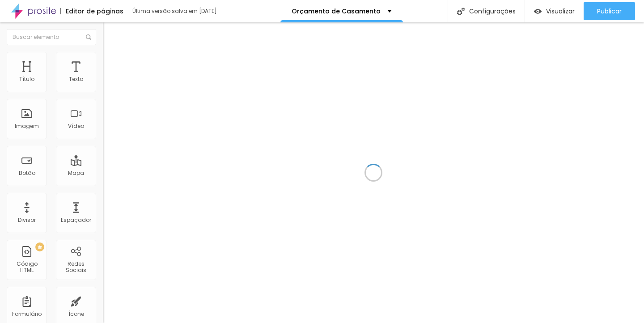 The height and width of the screenshot is (323, 644). I want to click on div: Botão, so click(27, 173).